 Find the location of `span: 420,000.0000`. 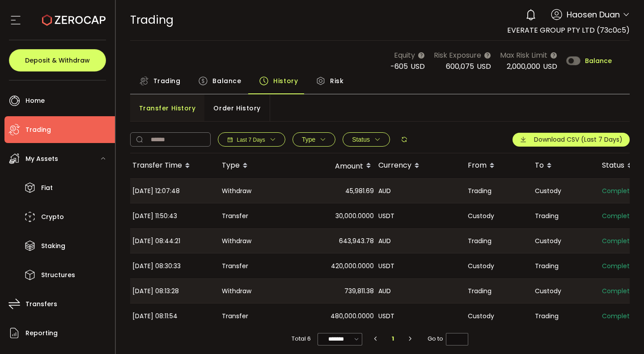

span: 420,000.0000 is located at coordinates (352, 266).